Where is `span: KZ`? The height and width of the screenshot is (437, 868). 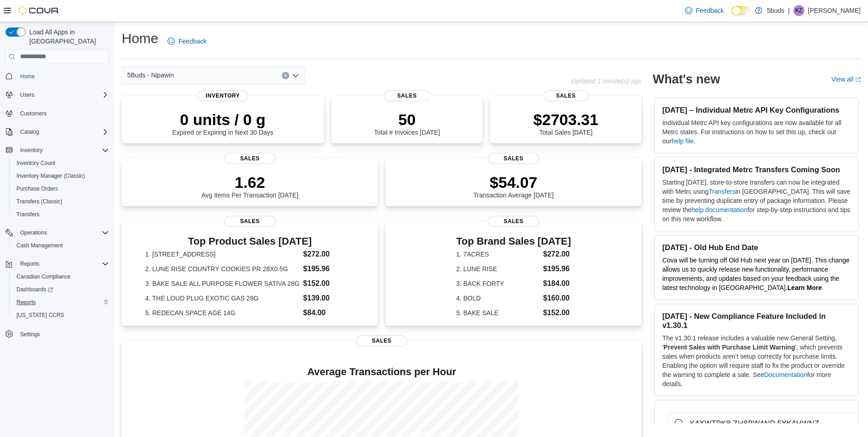 span: KZ is located at coordinates (798, 11).